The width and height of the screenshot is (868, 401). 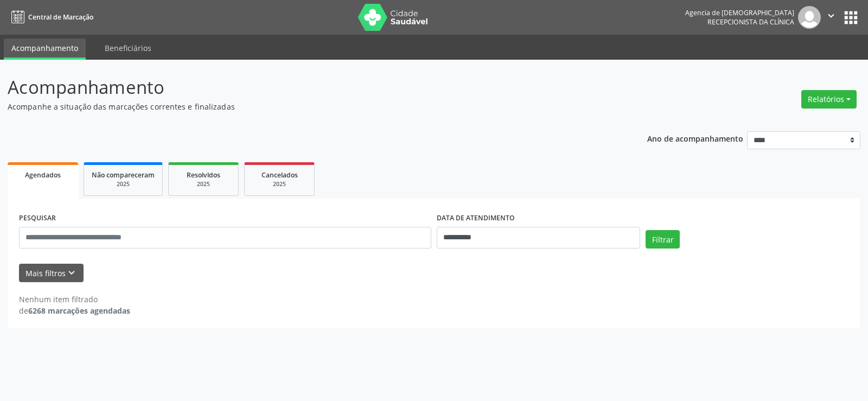 I want to click on div: de, so click(x=74, y=311).